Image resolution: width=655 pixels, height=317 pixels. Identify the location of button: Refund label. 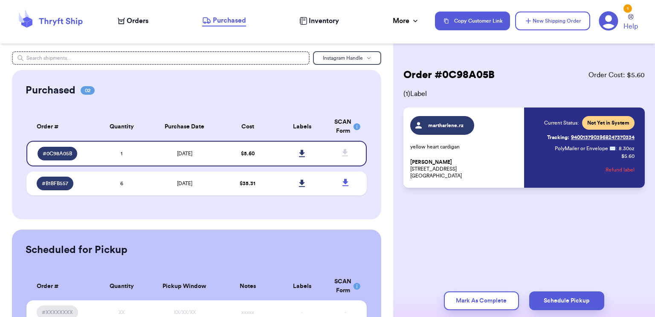
(620, 170).